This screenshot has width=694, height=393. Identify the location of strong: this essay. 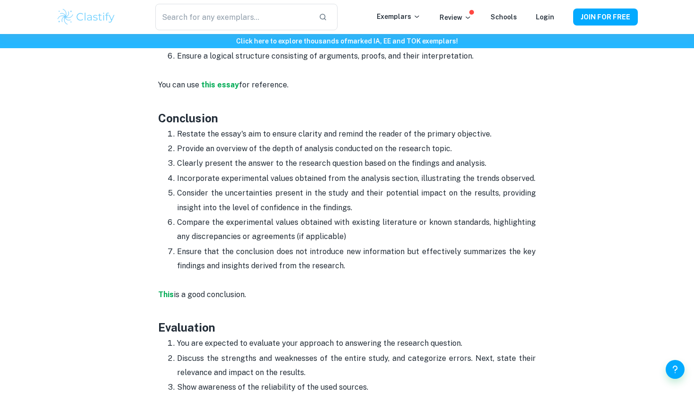
(220, 85).